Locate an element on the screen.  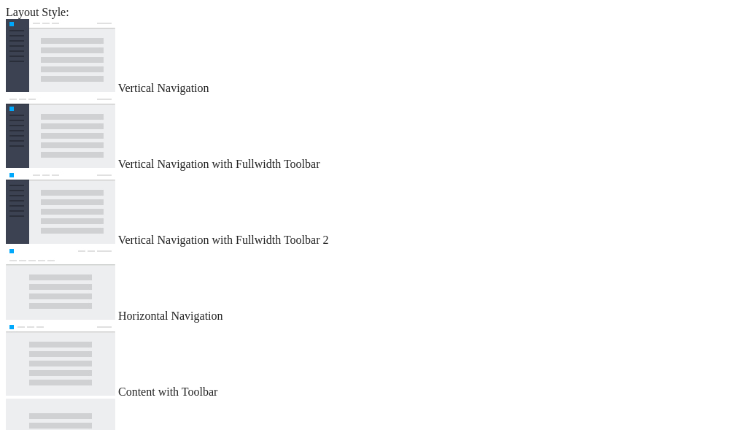
md-radio-button: Vertical Navigation is located at coordinates (374, 57).